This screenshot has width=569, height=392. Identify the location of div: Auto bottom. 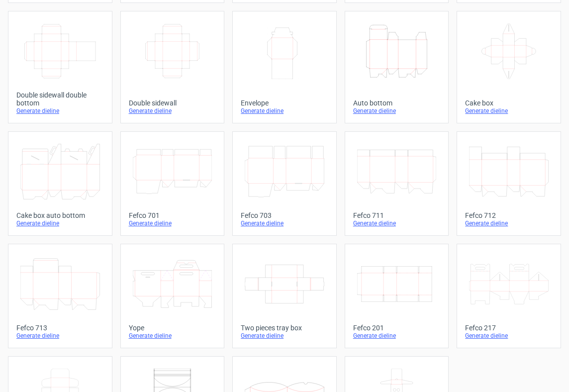
(397, 103).